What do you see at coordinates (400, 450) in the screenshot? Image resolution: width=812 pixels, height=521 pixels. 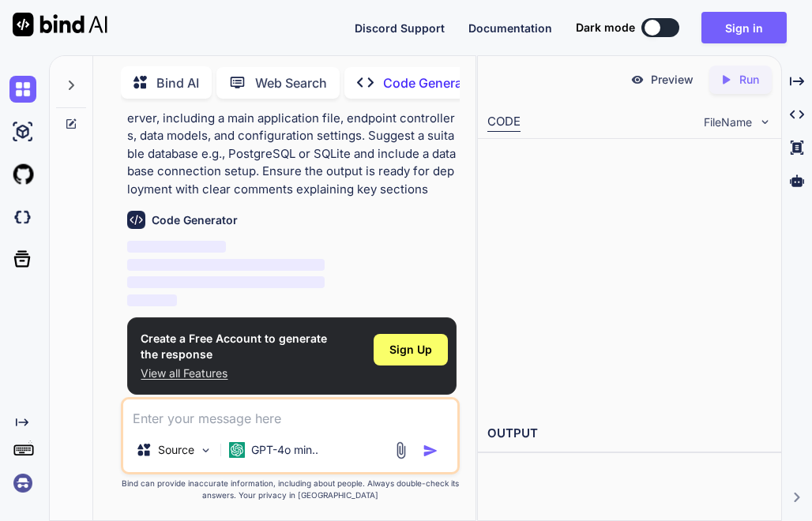 I see `img: attachment` at bounding box center [400, 450].